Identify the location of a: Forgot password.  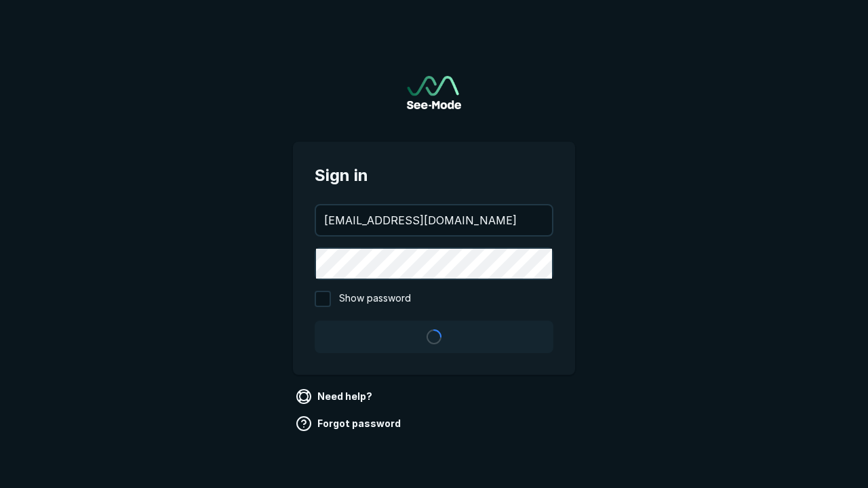
(349, 423).